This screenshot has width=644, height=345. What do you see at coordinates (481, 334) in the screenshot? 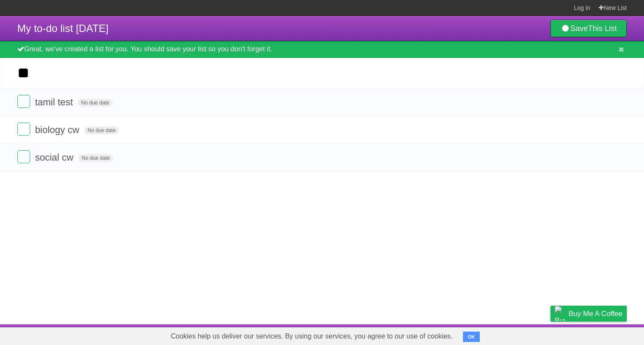
I see `a: Developers` at bounding box center [481, 334].